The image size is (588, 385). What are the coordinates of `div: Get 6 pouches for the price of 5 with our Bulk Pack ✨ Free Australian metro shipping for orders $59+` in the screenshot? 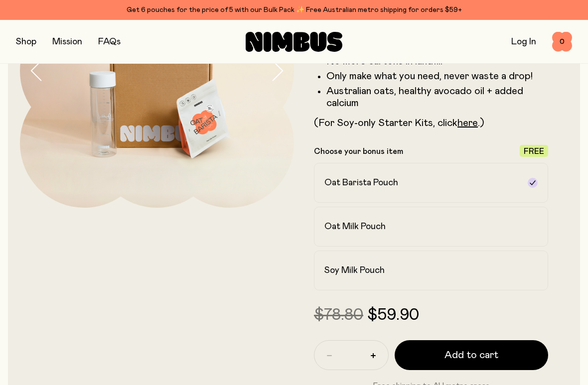 It's located at (294, 10).